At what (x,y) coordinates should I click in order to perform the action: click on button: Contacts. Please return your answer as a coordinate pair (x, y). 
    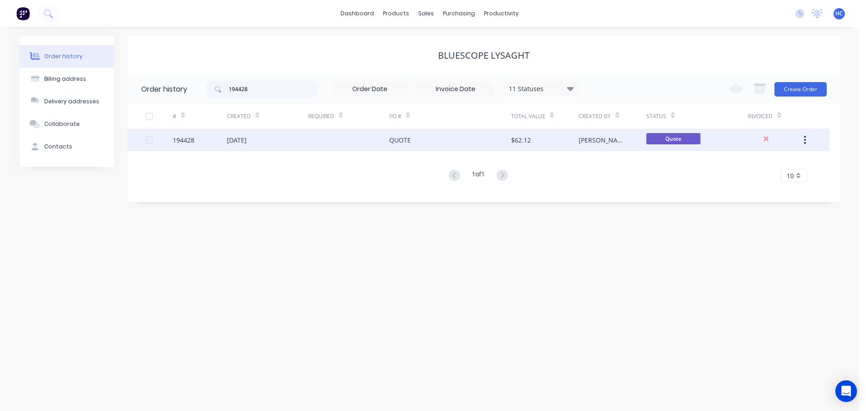
    Looking at the image, I should click on (67, 147).